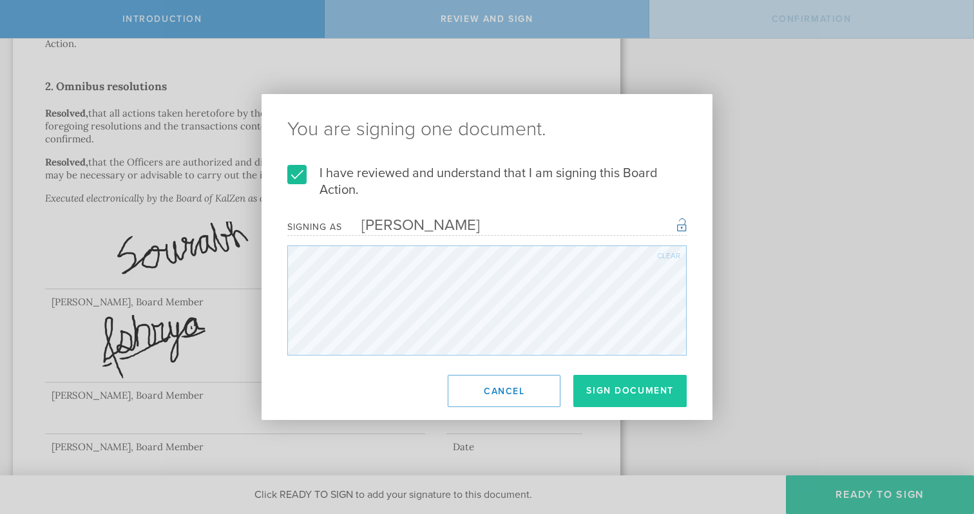  Describe the element at coordinates (942, 444) in the screenshot. I see `div: Chat Widget` at that location.